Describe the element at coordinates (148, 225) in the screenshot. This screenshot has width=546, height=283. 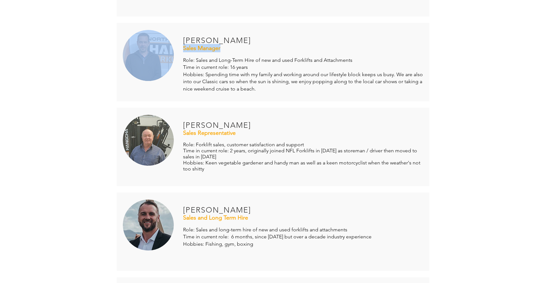
I see `img: Ryan.jpg` at that location.